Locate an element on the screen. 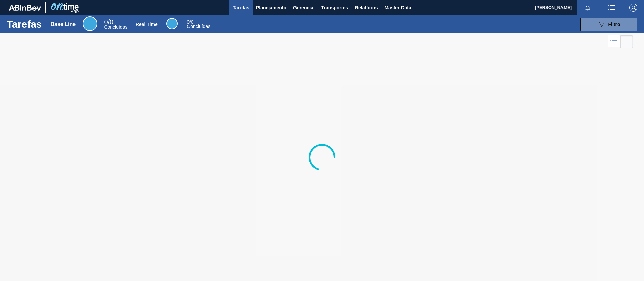 Image resolution: width=644 pixels, height=281 pixels. span: Master Data is located at coordinates (398, 8).